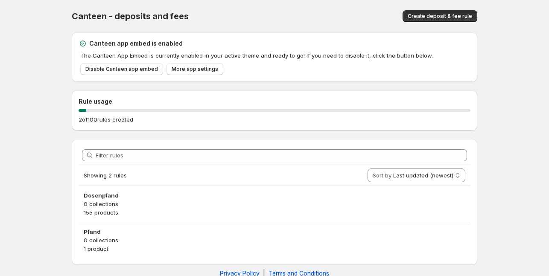 Image resolution: width=549 pixels, height=276 pixels. What do you see at coordinates (105, 176) in the screenshot?
I see `span: Showing 2 rules` at bounding box center [105, 176].